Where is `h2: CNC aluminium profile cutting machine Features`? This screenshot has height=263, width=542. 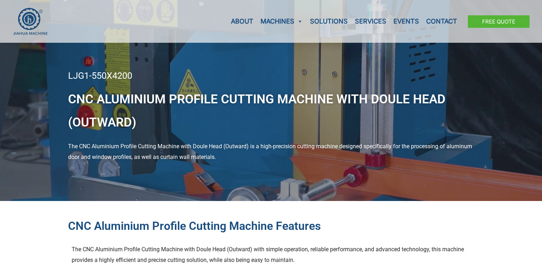 h2: CNC aluminium profile cutting machine Features is located at coordinates (271, 226).